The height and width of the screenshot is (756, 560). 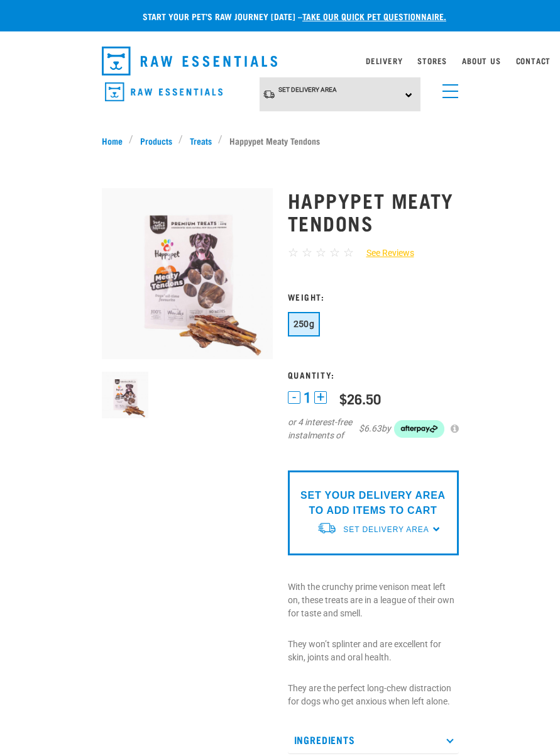 What do you see at coordinates (432, 60) in the screenshot?
I see `a: Stores` at bounding box center [432, 60].